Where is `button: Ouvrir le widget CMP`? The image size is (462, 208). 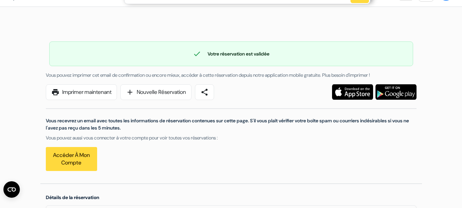 button: Ouvrir le widget CMP is located at coordinates (12, 189).